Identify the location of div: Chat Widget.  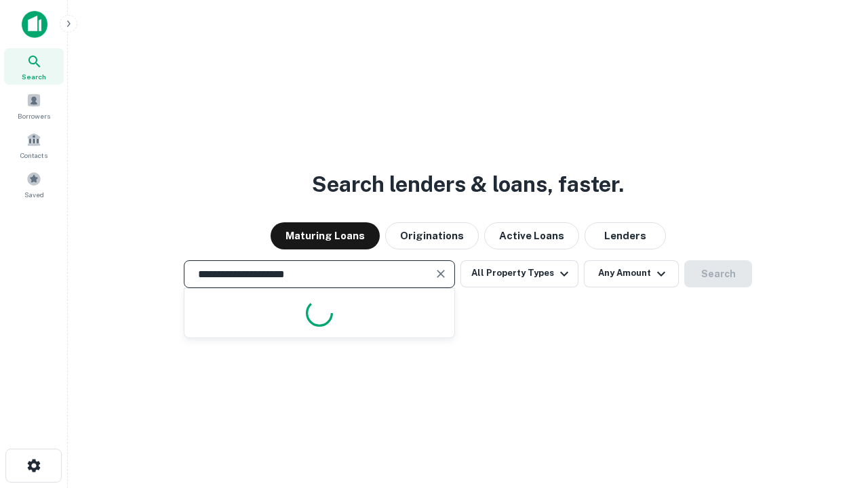
(834, 412).